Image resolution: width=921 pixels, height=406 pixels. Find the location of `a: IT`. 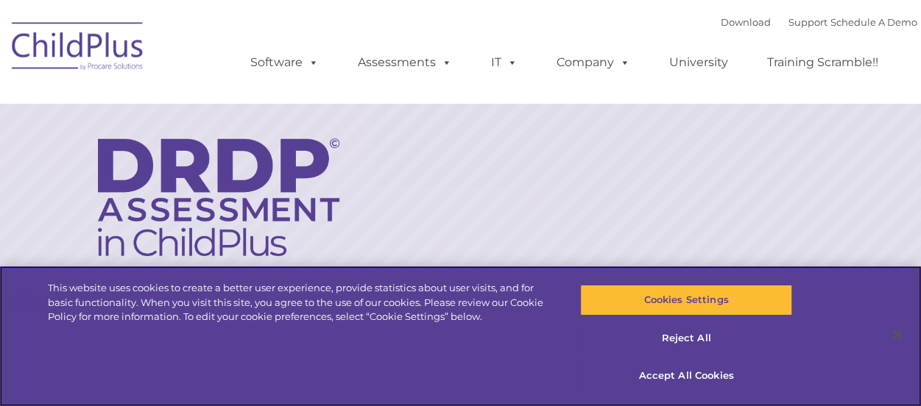

a: IT is located at coordinates (504, 63).